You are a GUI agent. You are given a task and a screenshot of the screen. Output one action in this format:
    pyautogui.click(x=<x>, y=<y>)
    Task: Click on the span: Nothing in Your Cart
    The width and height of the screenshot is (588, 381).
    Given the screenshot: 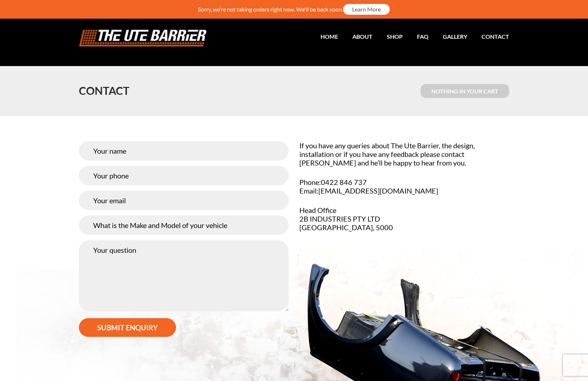 What is the action you would take?
    pyautogui.click(x=465, y=91)
    